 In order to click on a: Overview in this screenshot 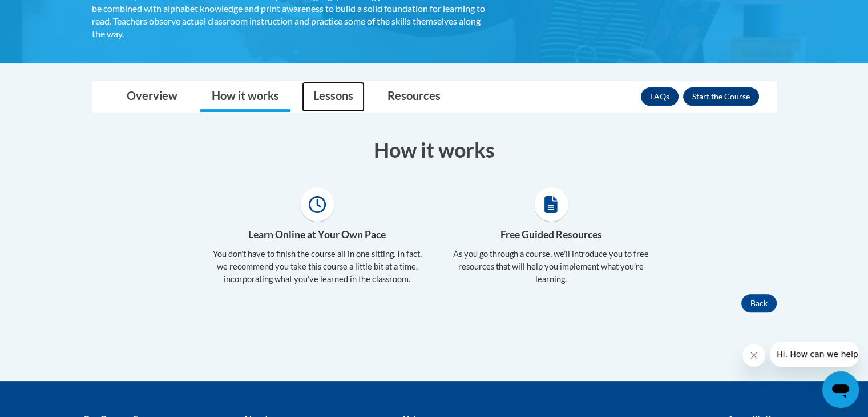, I will do `click(151, 96)`.